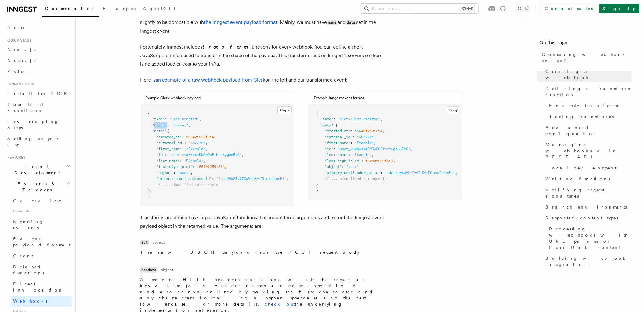 This screenshot has height=312, width=644. I want to click on a: Python, so click(38, 71).